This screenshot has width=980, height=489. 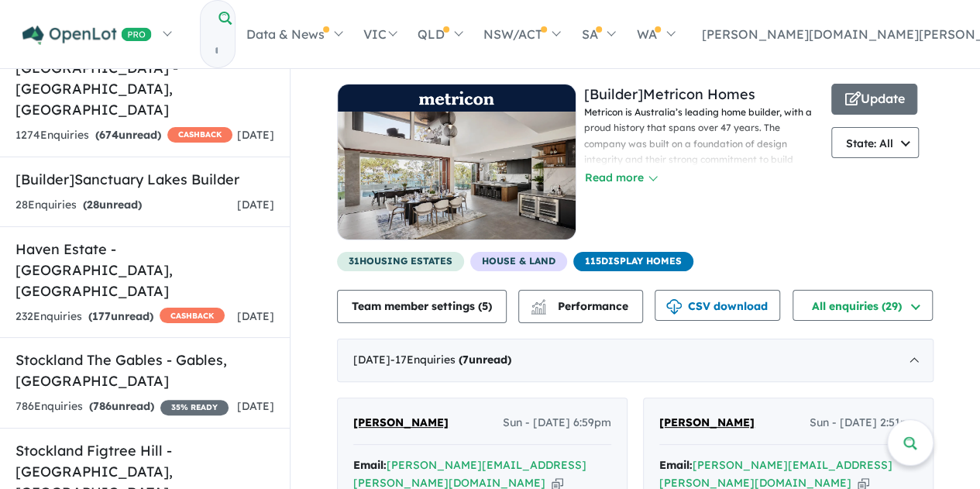 What do you see at coordinates (655, 34) in the screenshot?
I see `a: WA` at bounding box center [655, 34].